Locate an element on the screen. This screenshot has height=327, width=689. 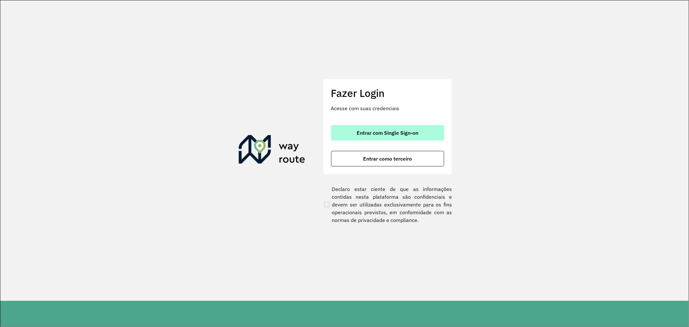
p: Acesse com suas credenciais is located at coordinates (387, 108).